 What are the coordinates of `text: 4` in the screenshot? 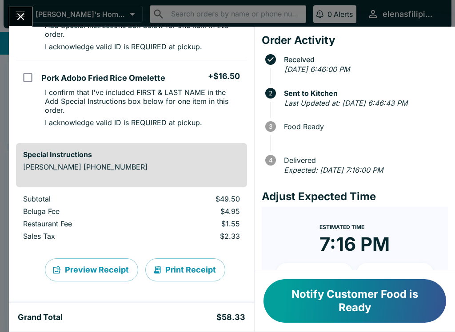 It's located at (270, 160).